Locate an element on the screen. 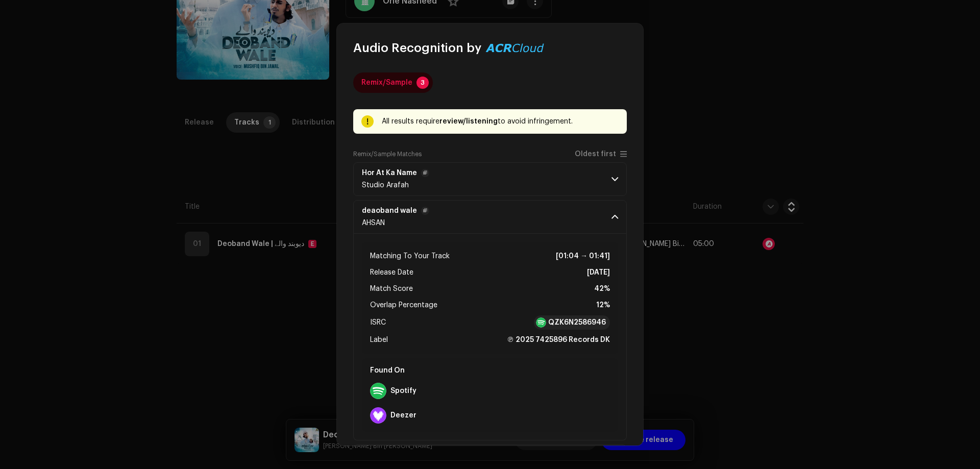 The width and height of the screenshot is (980, 469). span: Matching To Your Track is located at coordinates (410, 257).